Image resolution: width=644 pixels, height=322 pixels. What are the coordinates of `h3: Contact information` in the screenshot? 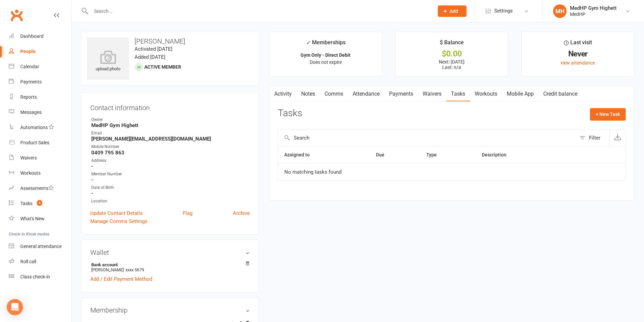 It's located at (170, 106).